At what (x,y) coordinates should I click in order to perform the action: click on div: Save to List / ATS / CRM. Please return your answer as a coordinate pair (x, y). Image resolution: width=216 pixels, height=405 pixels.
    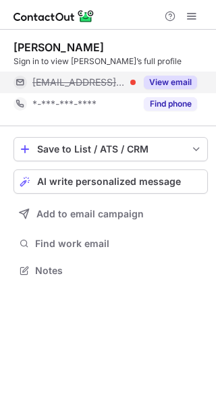
    Looking at the image, I should click on (111, 149).